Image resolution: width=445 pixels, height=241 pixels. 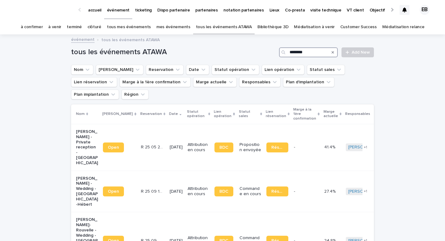 I want to click on a: clôturé, so click(x=94, y=27).